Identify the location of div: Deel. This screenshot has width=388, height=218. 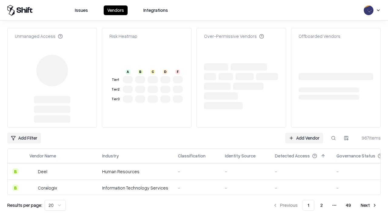
(42, 171).